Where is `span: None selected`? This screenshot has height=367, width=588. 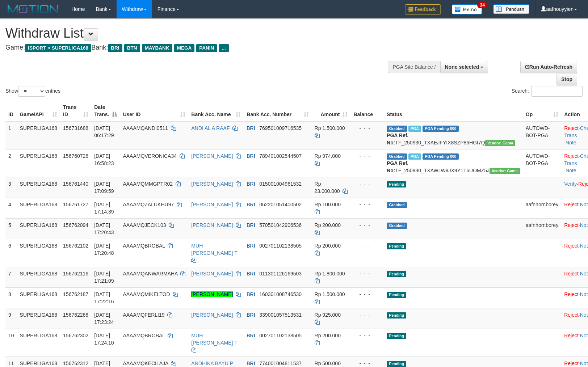 span: None selected is located at coordinates (462, 67).